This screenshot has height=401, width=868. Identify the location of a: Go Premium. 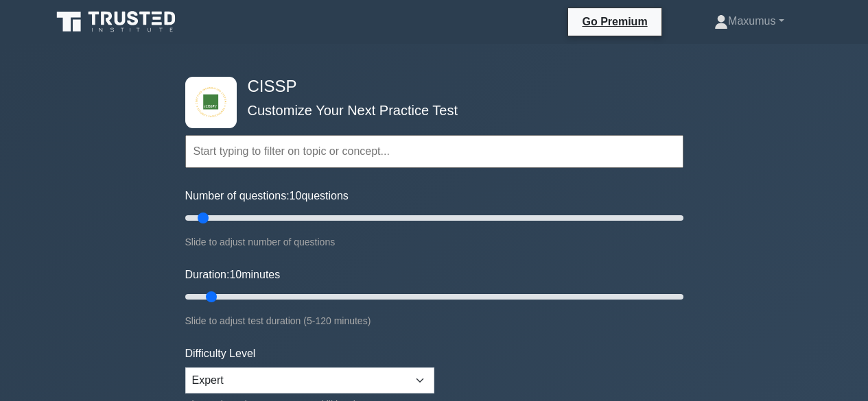
(614, 21).